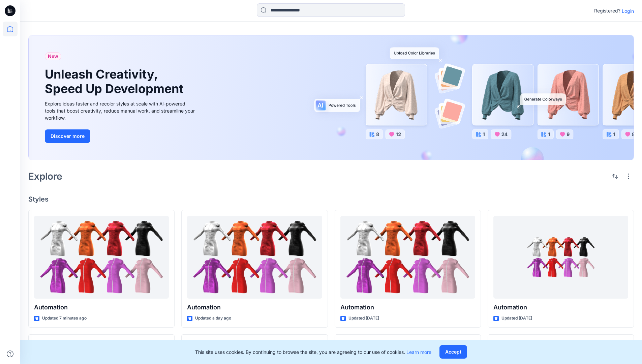 This screenshot has height=364, width=642. What do you see at coordinates (313, 352) in the screenshot?
I see `p: This site uses cookies. By continuing to browse the site, you are agreeing to our use of cookies.` at bounding box center [313, 352].